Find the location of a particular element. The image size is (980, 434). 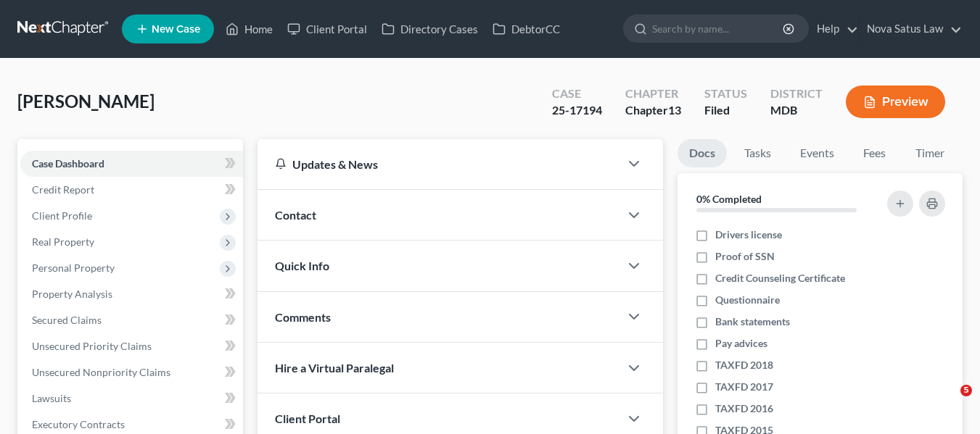

button: Preview is located at coordinates (895, 101).